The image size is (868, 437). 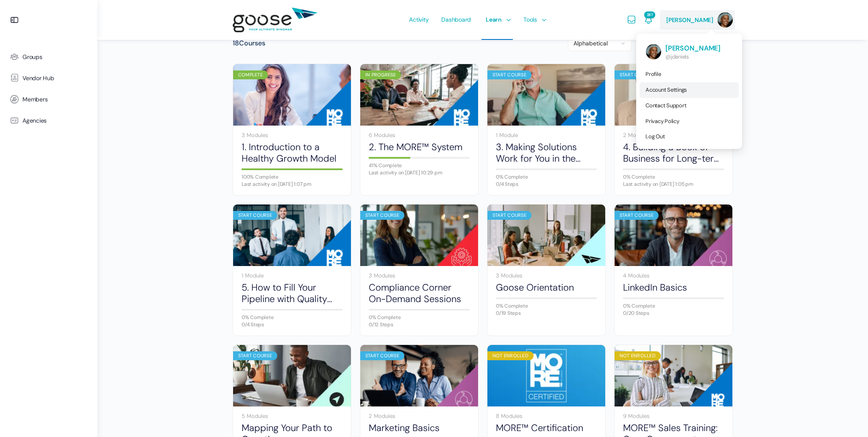 I want to click on a: 2. The MORE™ System, so click(x=420, y=147).